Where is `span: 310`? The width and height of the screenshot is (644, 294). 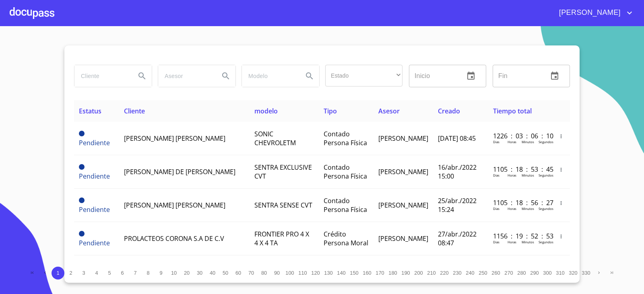 span: 310 is located at coordinates (560, 272).